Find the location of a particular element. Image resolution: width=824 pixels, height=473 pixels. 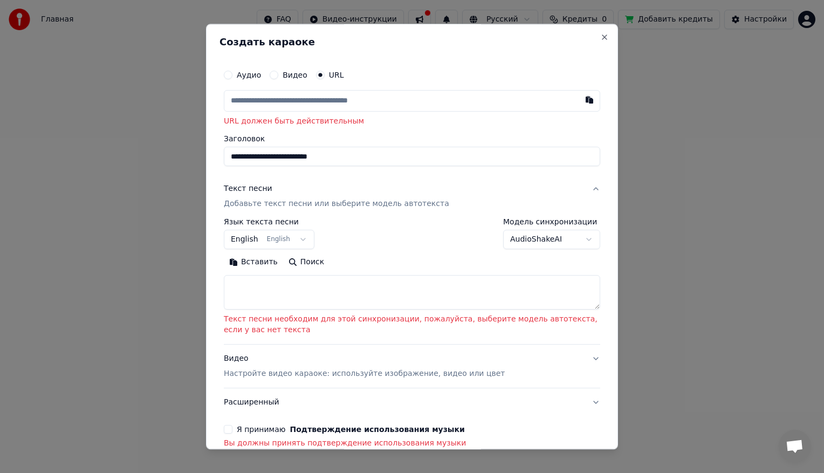

div: Видео is located at coordinates (364, 367).